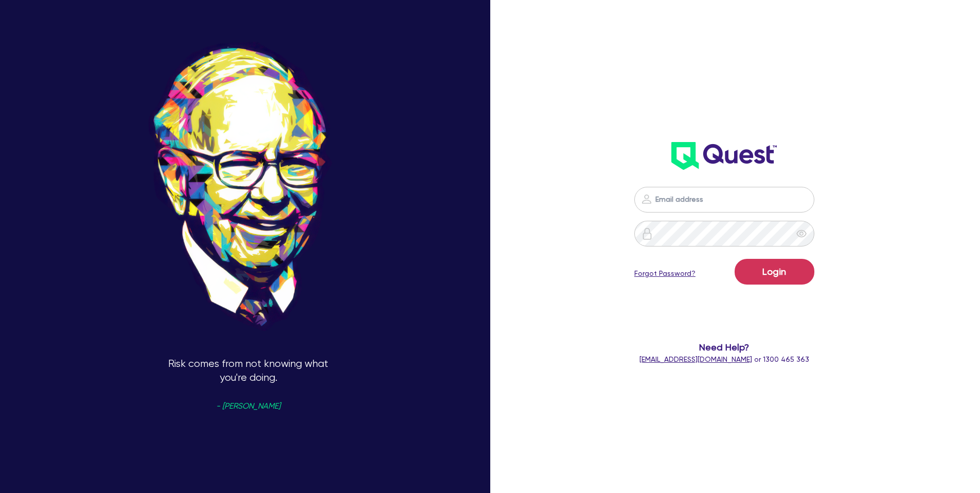 This screenshot has width=980, height=493. Describe the element at coordinates (724, 200) in the screenshot. I see `input: Email address` at that location.